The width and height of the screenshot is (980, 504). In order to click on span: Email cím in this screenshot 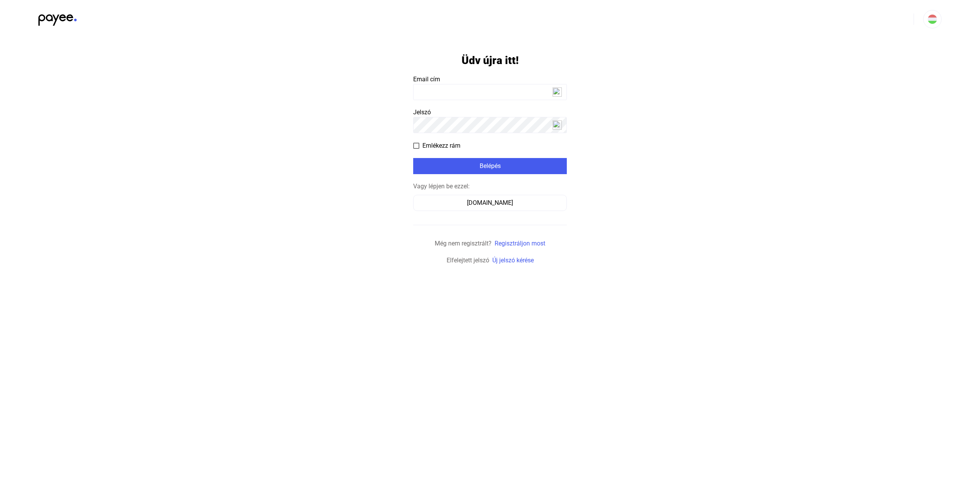, I will do `click(427, 79)`.